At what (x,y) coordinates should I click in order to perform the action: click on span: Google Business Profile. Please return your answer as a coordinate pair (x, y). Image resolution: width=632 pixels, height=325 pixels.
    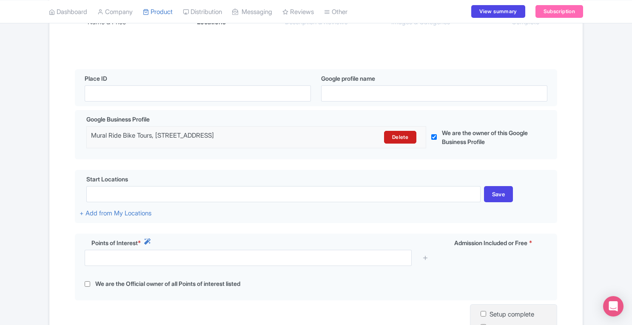
    Looking at the image, I should click on (118, 119).